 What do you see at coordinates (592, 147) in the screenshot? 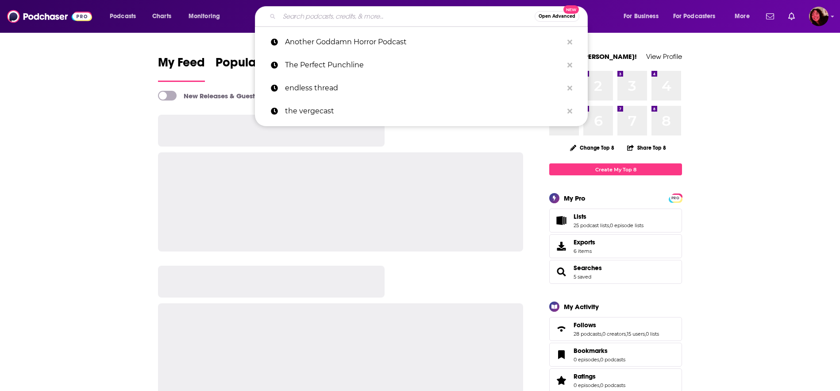
I see `button: Change Top 8` at bounding box center [592, 147].